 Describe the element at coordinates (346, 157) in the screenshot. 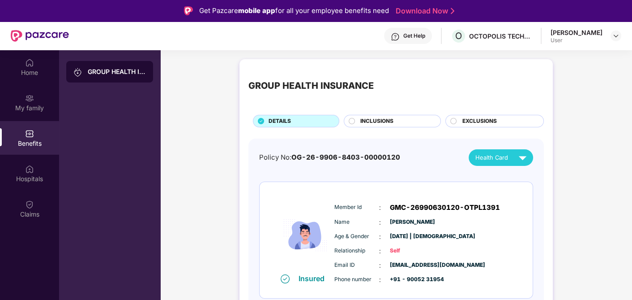

I see `span: OG-26-9906-8403-00000120` at that location.